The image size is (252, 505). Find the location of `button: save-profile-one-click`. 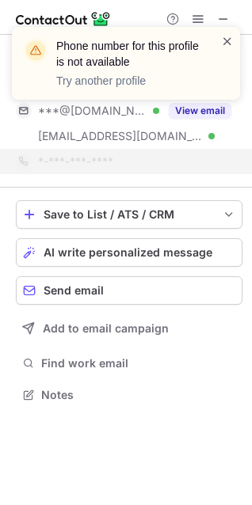

button: save-profile-one-click is located at coordinates (129, 214).